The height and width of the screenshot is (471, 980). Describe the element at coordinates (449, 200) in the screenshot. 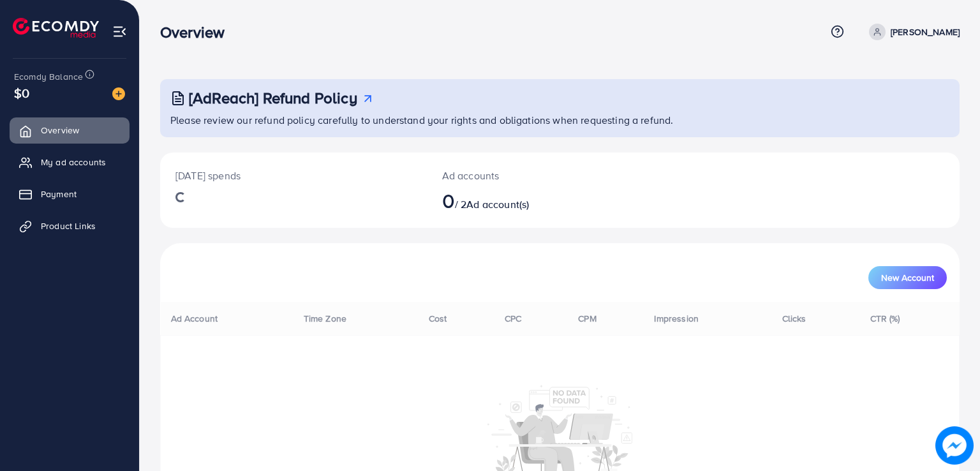

I see `span: 0` at that location.